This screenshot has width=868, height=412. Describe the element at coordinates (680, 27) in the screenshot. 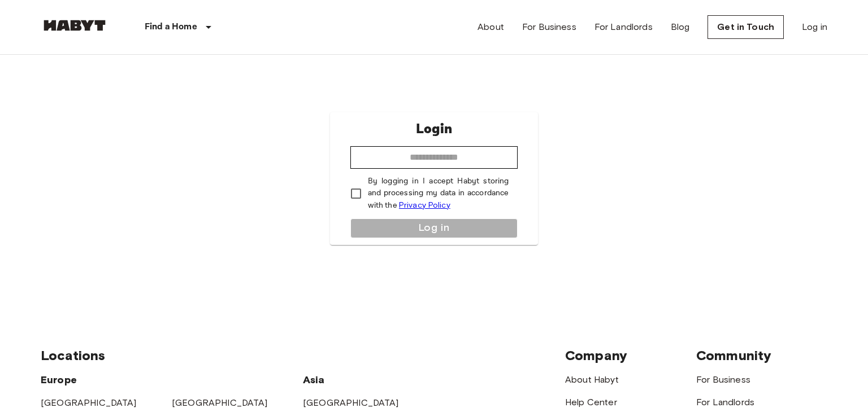

I see `a: Blog` at that location.